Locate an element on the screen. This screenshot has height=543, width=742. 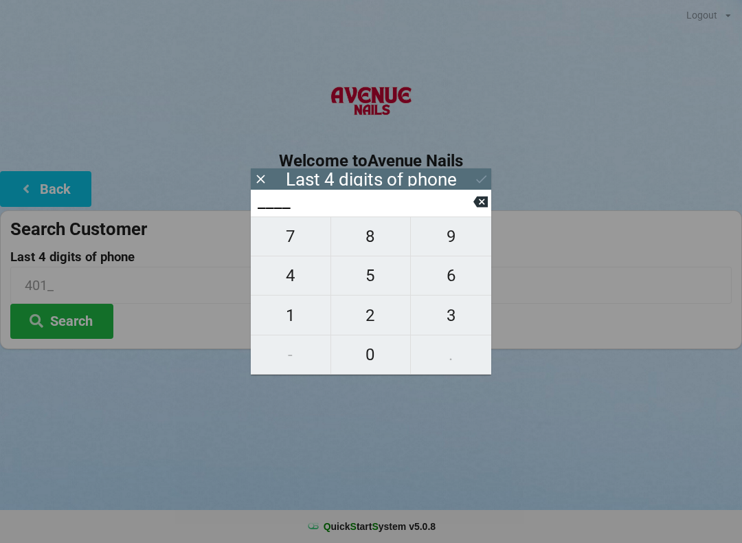
button: 1 is located at coordinates (291, 315).